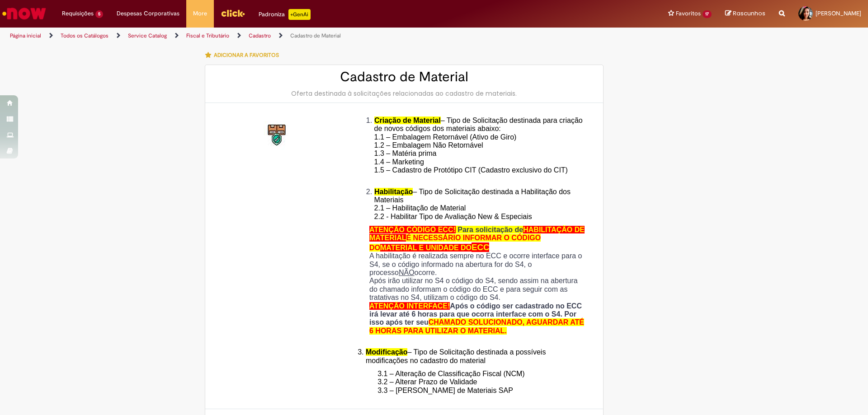 The image size is (868, 415). What do you see at coordinates (472, 204) in the screenshot?
I see `span: – Tipo de Solicitação destinada a Habilitação dos Materiais 2.1 – Habilitação de Material 2.2 - H...` at bounding box center [472, 204].